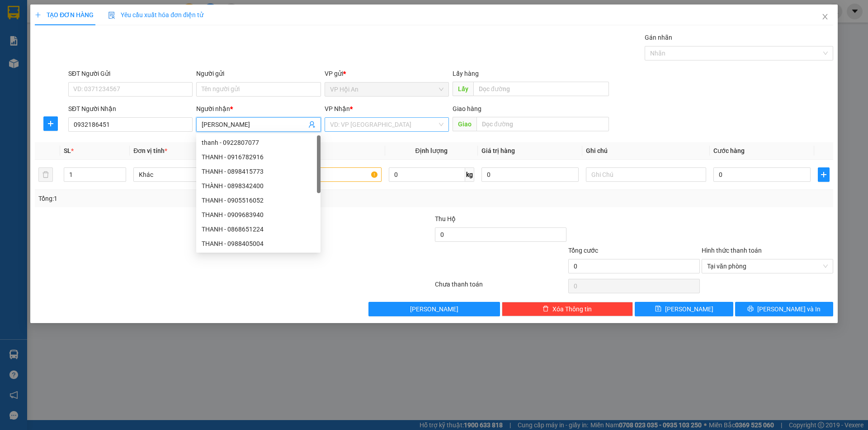 The width and height of the screenshot is (868, 430). What do you see at coordinates (130, 109) in the screenshot?
I see `div: SĐT Người Nhận` at bounding box center [130, 109].